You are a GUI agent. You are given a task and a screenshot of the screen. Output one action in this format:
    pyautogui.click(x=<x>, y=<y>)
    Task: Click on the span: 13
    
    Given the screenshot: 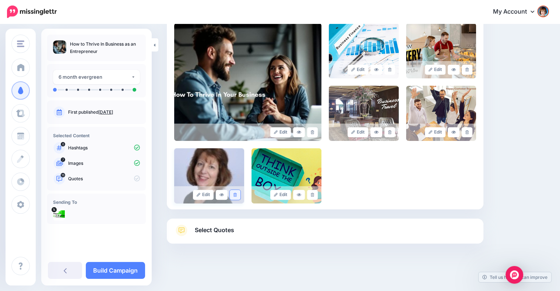 What is the action you would take?
    pyautogui.click(x=63, y=175)
    